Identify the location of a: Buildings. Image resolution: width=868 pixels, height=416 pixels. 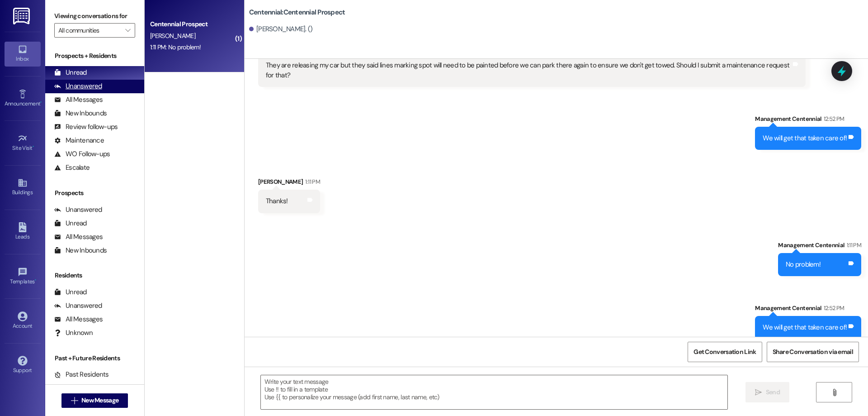
(22, 187).